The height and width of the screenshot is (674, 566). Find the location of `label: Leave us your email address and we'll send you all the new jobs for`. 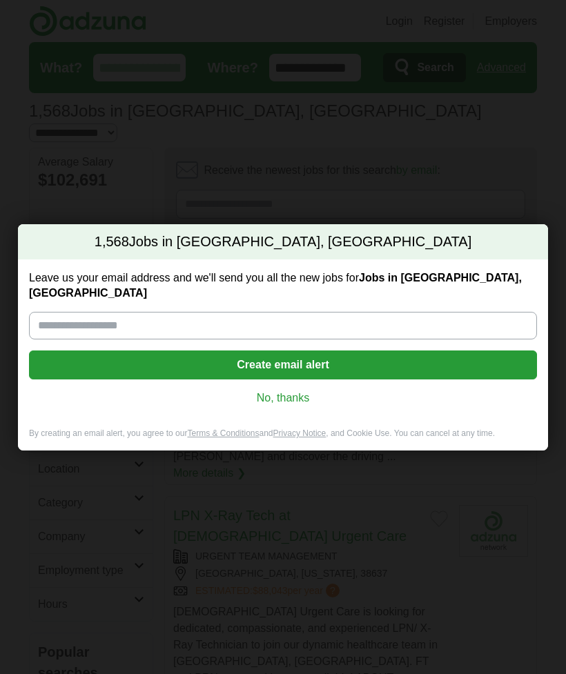

label: Leave us your email address and we'll send you all the new jobs for is located at coordinates (283, 286).